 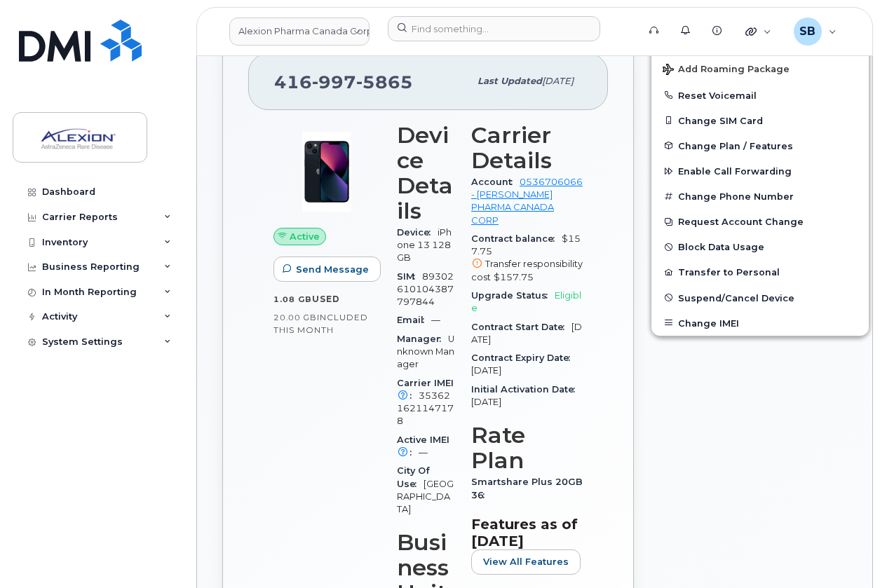 What do you see at coordinates (527, 389) in the screenshot?
I see `span: Initial Activation Date` at bounding box center [527, 389].